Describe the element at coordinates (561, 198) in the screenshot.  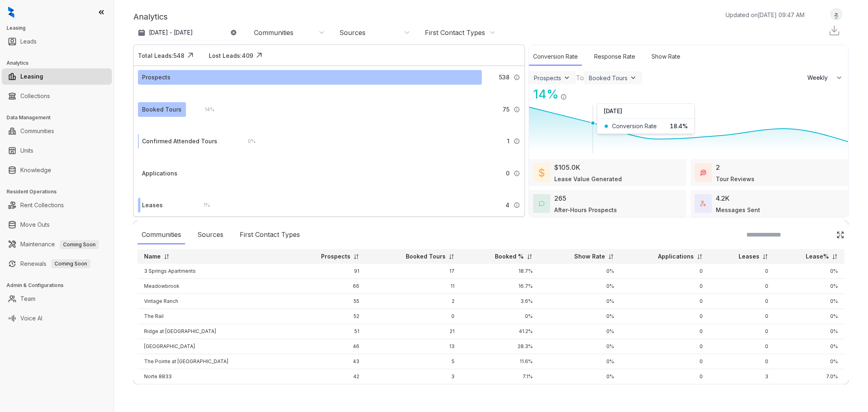
I see `div: 265` at that location.